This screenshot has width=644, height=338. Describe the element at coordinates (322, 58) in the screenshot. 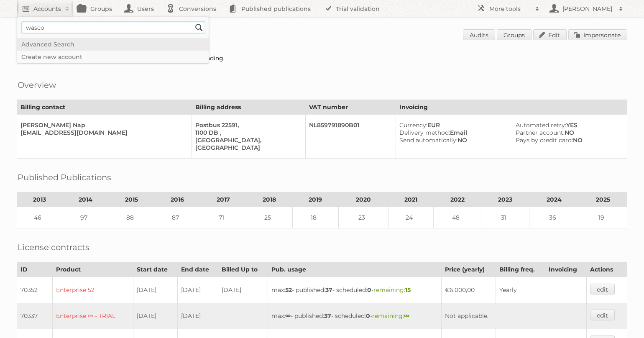

I see `div: auto-billing is disabled to add services onto the invoice before sending` at that location.